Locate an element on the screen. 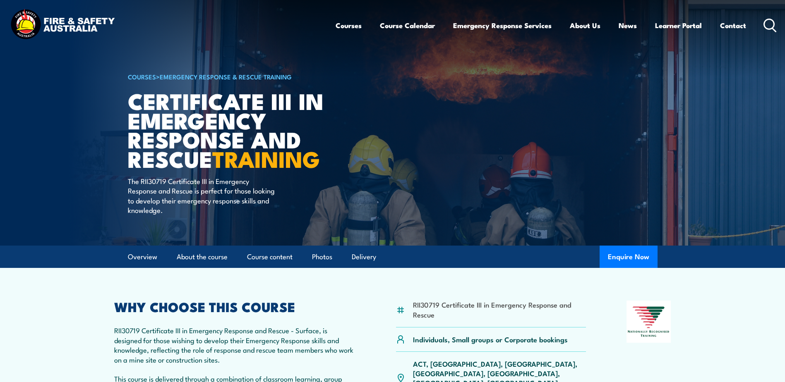 The width and height of the screenshot is (785, 382). a: News is located at coordinates (628, 25).